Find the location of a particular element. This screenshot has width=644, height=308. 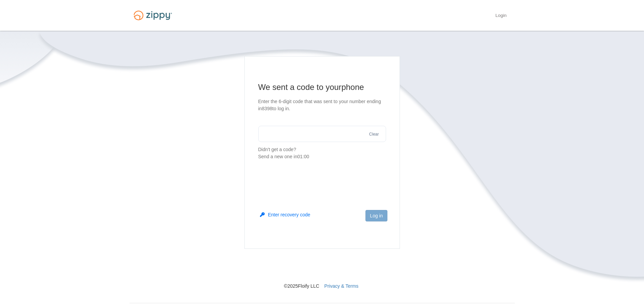

img: Logo is located at coordinates (153, 15).